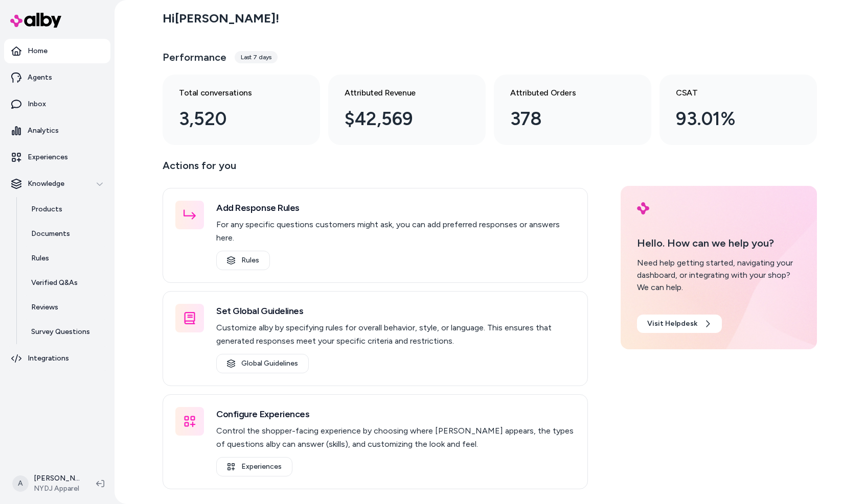 The image size is (865, 504). Describe the element at coordinates (46, 184) in the screenshot. I see `p: Knowledge` at that location.